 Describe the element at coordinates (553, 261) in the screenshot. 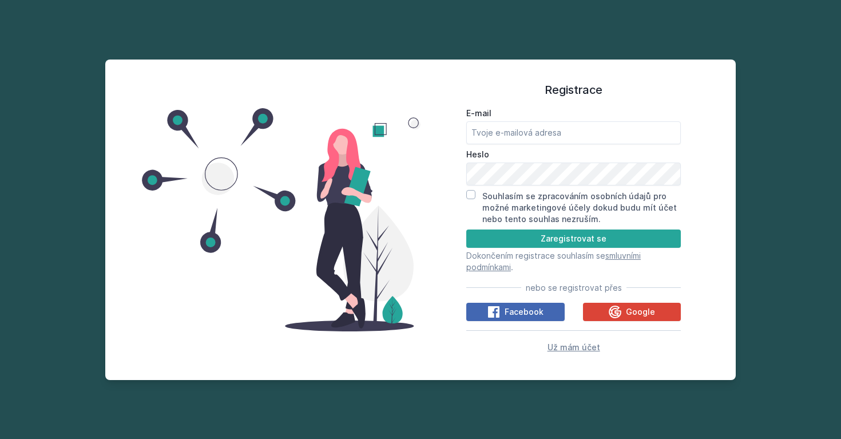

I see `span: smluvními podmínkami` at that location.